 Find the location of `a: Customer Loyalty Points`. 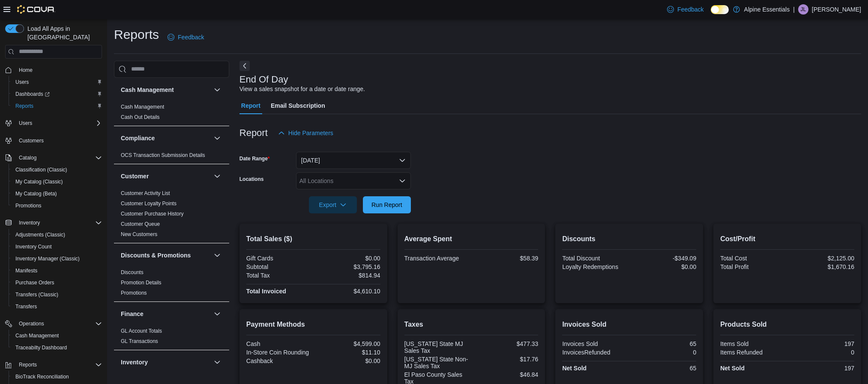

a: Customer Loyalty Points is located at coordinates (149, 204).